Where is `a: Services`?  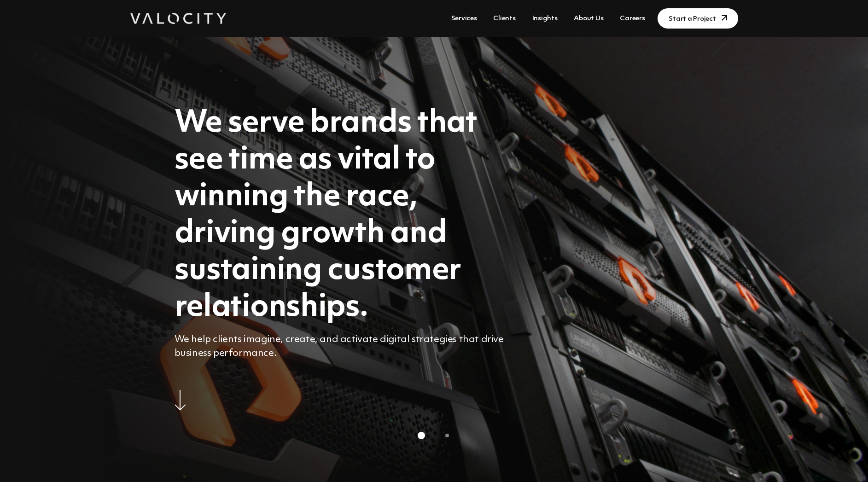 a: Services is located at coordinates (464, 18).